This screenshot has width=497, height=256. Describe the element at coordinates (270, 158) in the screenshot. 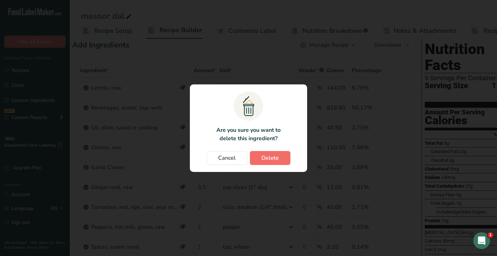

I see `button: Delete` at that location.